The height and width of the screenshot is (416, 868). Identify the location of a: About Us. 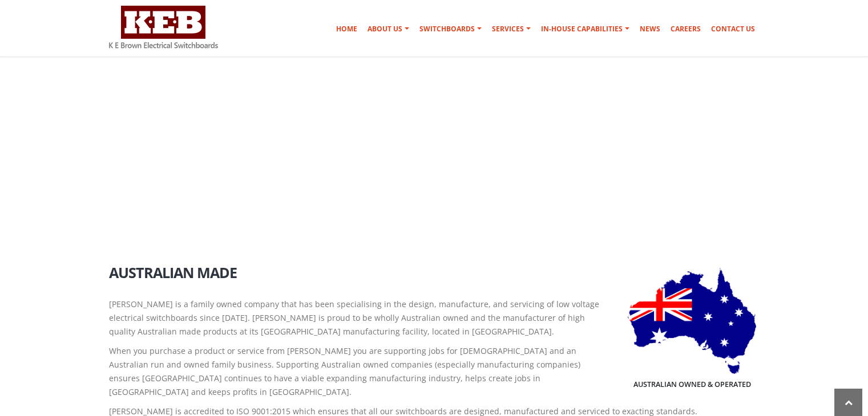
(388, 29).